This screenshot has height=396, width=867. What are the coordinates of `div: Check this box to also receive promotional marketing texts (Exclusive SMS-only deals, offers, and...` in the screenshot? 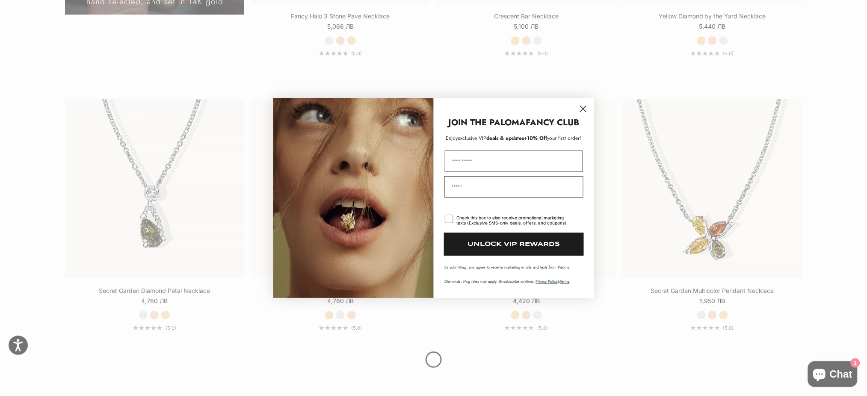 It's located at (515, 220).